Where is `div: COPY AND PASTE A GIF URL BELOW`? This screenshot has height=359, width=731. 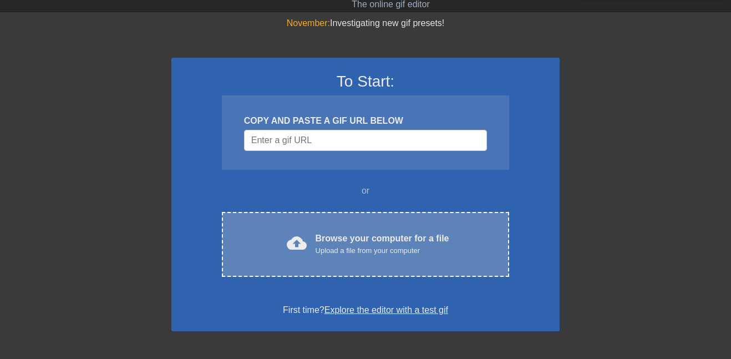
div: COPY AND PASTE A GIF URL BELOW is located at coordinates (365, 121).